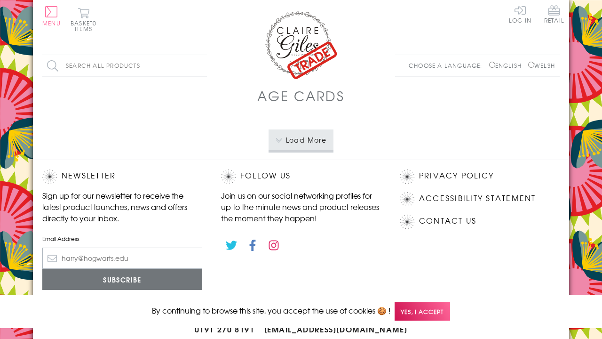 The width and height of the screenshot is (602, 339). What do you see at coordinates (521, 14) in the screenshot?
I see `a: Log In` at bounding box center [521, 14].